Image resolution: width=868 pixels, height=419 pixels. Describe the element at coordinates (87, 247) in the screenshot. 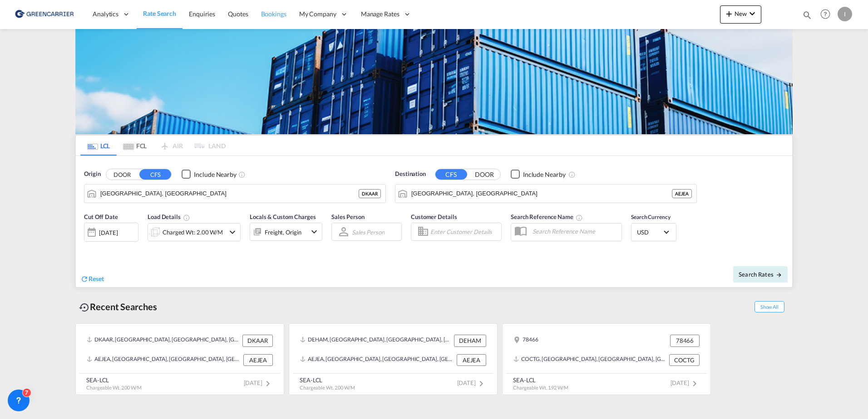

I see `md-datepicker: Select` at that location.